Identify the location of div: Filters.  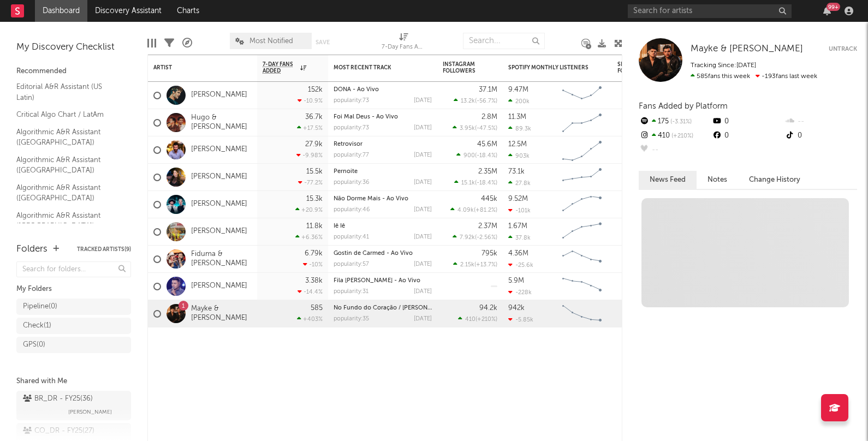
(169, 43).